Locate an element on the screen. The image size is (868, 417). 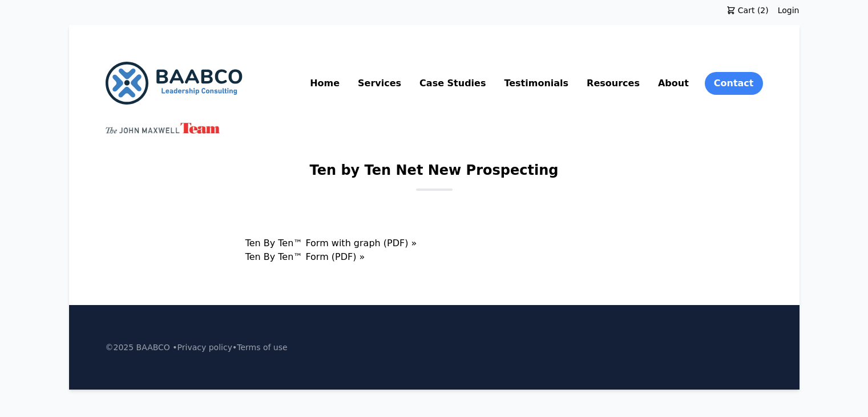
span: Cart (2) is located at coordinates (753, 11).